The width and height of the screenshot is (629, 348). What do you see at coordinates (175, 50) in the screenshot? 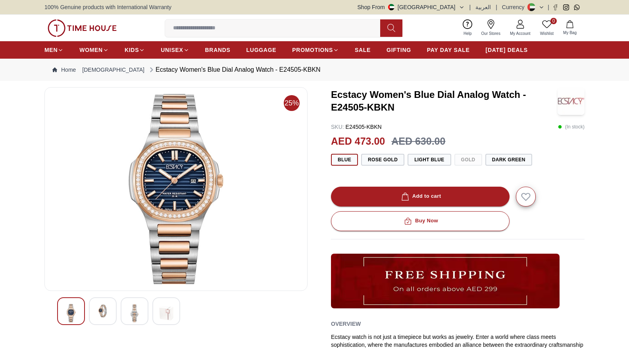
I see `a: UNISEX` at bounding box center [175, 50].